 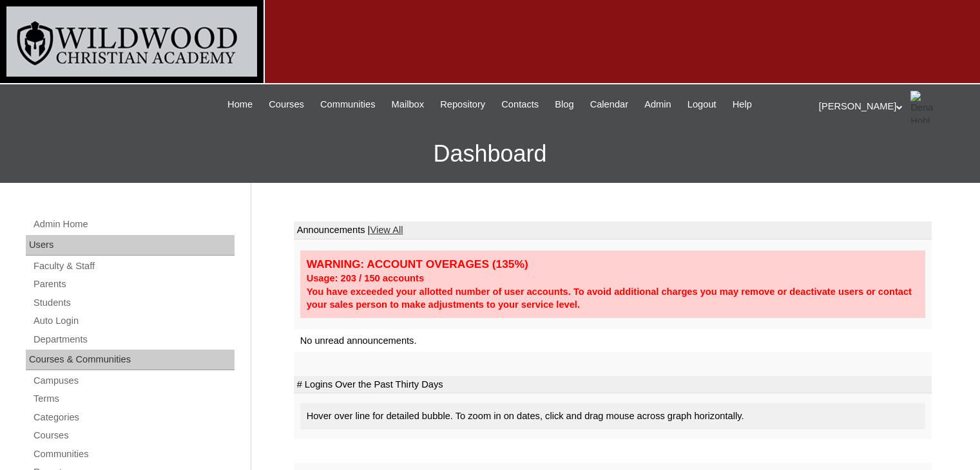 What do you see at coordinates (134, 320) in the screenshot?
I see `a: Auto Login` at bounding box center [134, 320].